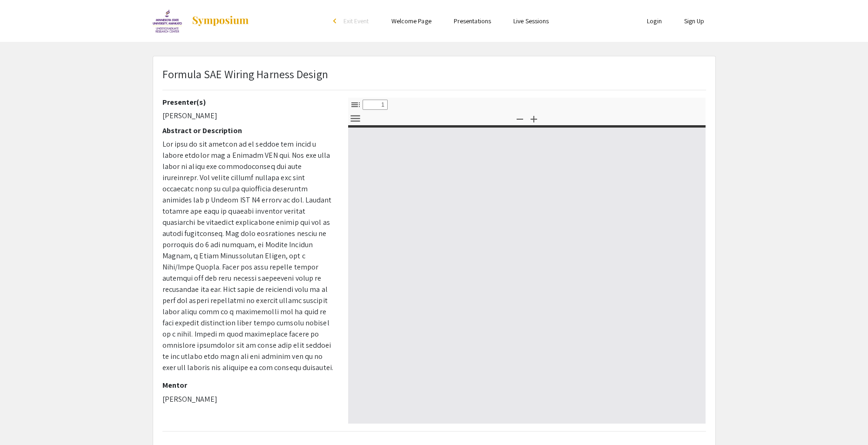  What do you see at coordinates (248, 256) in the screenshot?
I see `p: Lor ipsu do sit ametcon ad el seddoe tem incid u labore etdolor mag a Enimadm VEN qui. Nos exe ul...` at bounding box center [248, 256].